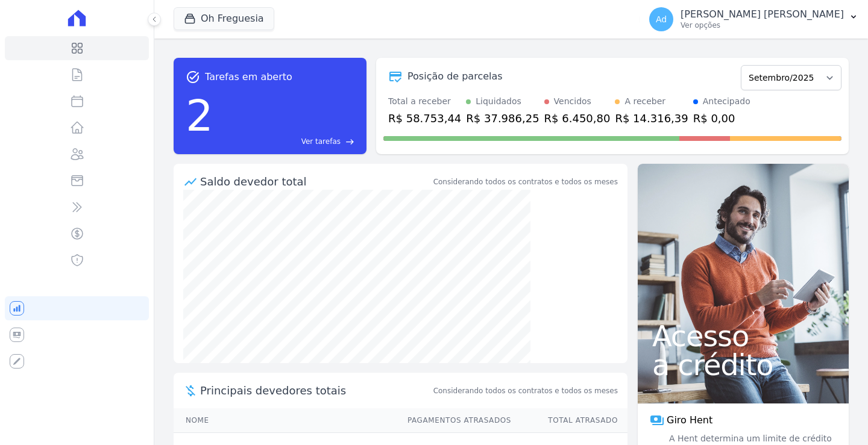 Image resolution: width=868 pixels, height=445 pixels. Describe the element at coordinates (762, 25) in the screenshot. I see `p: Ver opções` at that location.